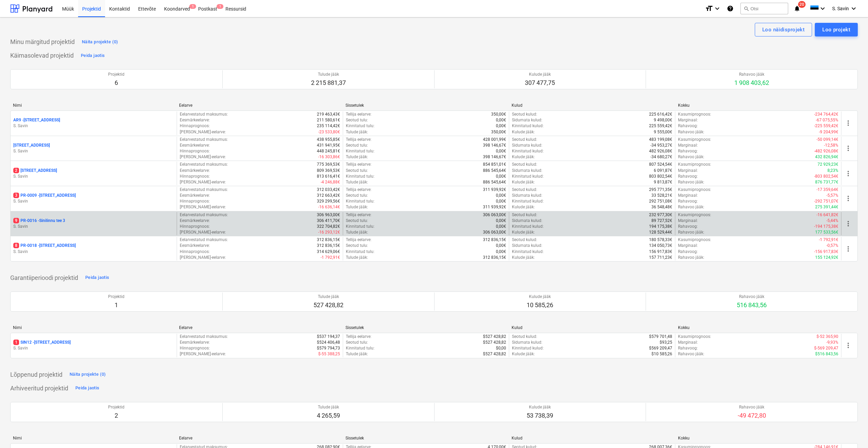  Describe the element at coordinates (540, 74) in the screenshot. I see `p: Kulude jääk` at that location.